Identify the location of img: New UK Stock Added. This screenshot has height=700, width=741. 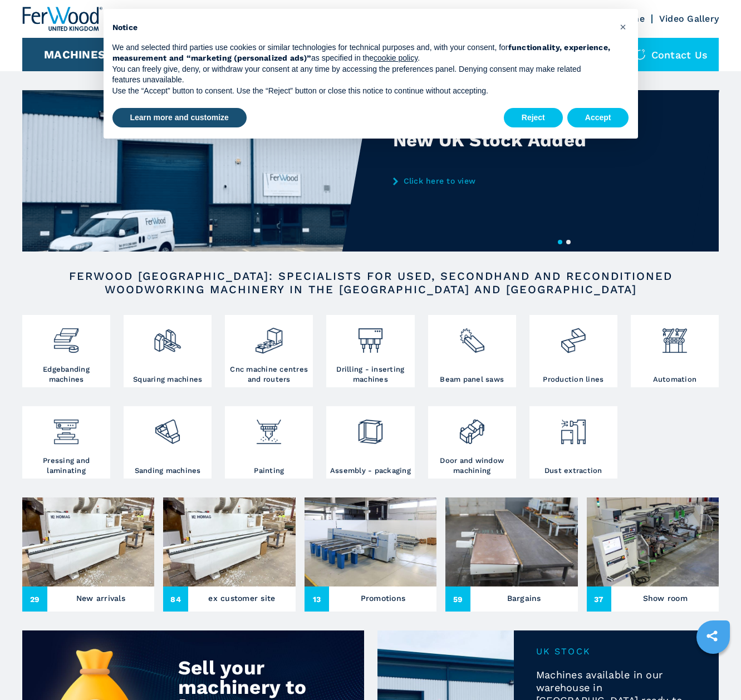
(197, 171).